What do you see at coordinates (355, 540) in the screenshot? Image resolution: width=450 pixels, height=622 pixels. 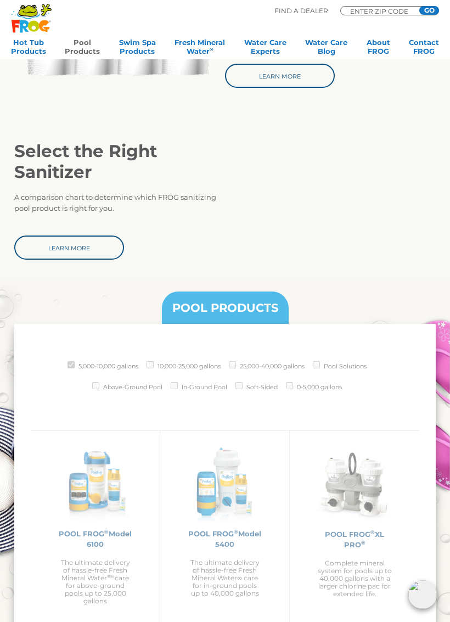 I see `h2: POOL FROG XL PRO` at bounding box center [355, 540].